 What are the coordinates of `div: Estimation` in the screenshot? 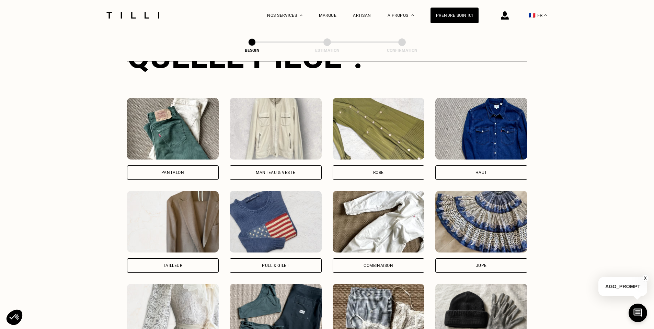 It's located at (327, 50).